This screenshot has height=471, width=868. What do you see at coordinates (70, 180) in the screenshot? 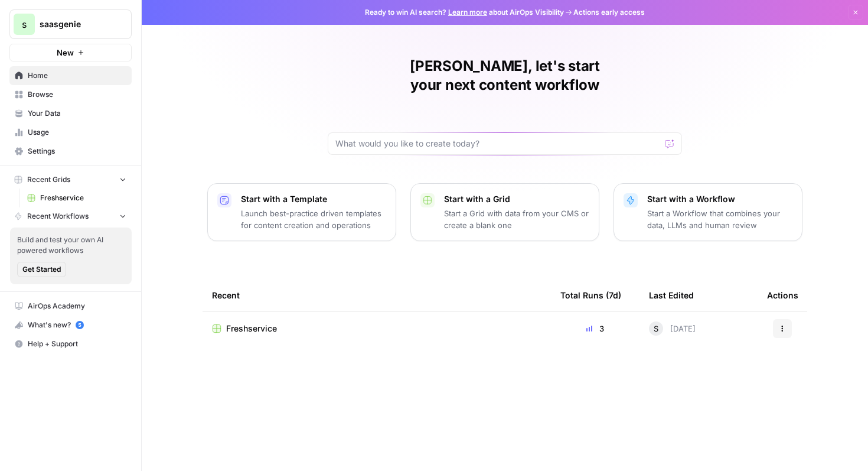
I see `button: Recent Grids` at bounding box center [70, 180].